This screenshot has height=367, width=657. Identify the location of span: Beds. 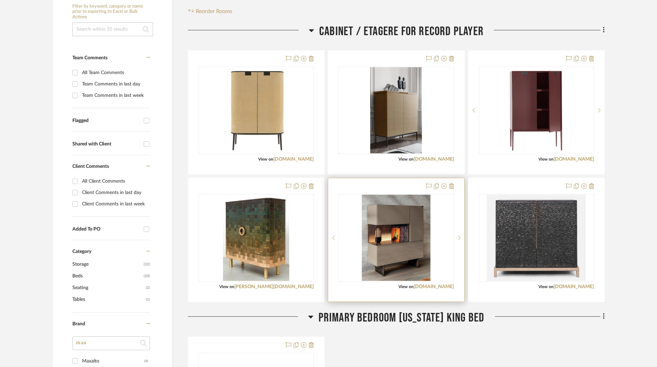
(107, 276).